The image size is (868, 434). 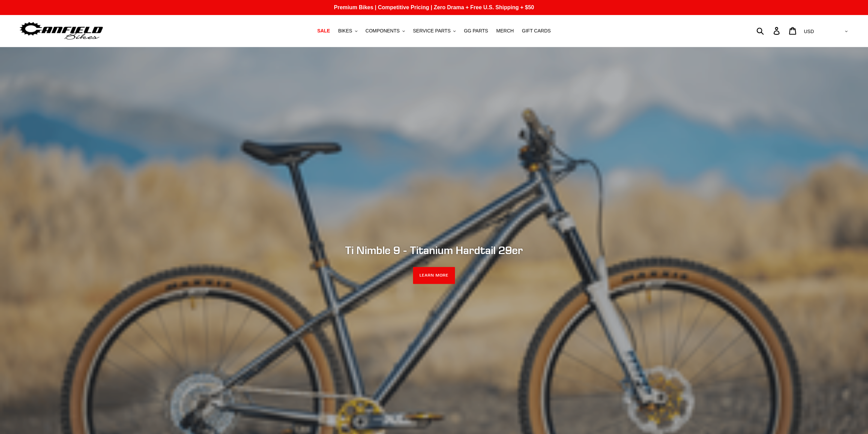 I want to click on button: SERVICE PARTS, so click(x=434, y=31).